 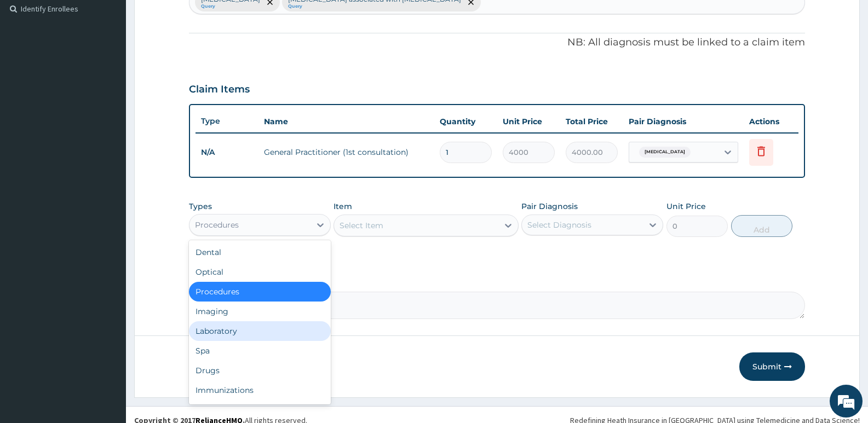 What do you see at coordinates (346, 152) in the screenshot?
I see `td: General Practitioner (1st consultation)` at bounding box center [346, 152].